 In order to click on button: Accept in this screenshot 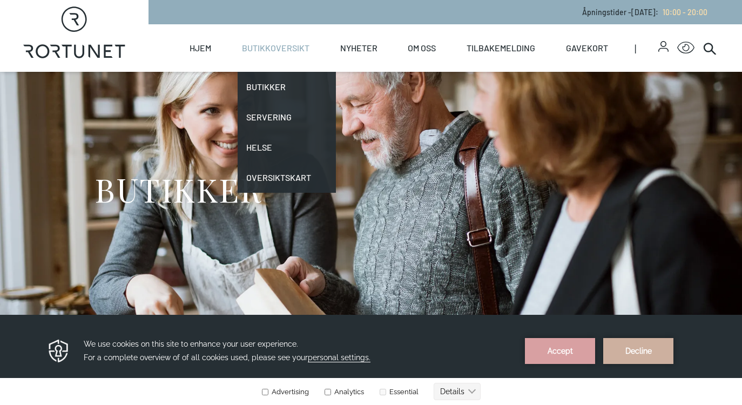, I will do `click(560, 29)`.